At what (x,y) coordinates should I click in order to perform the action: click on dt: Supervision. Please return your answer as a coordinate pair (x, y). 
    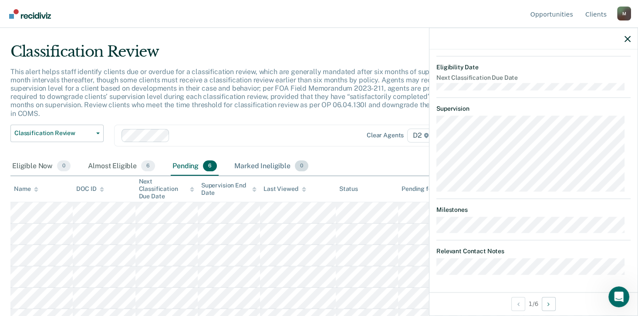
    Looking at the image, I should click on (533, 108).